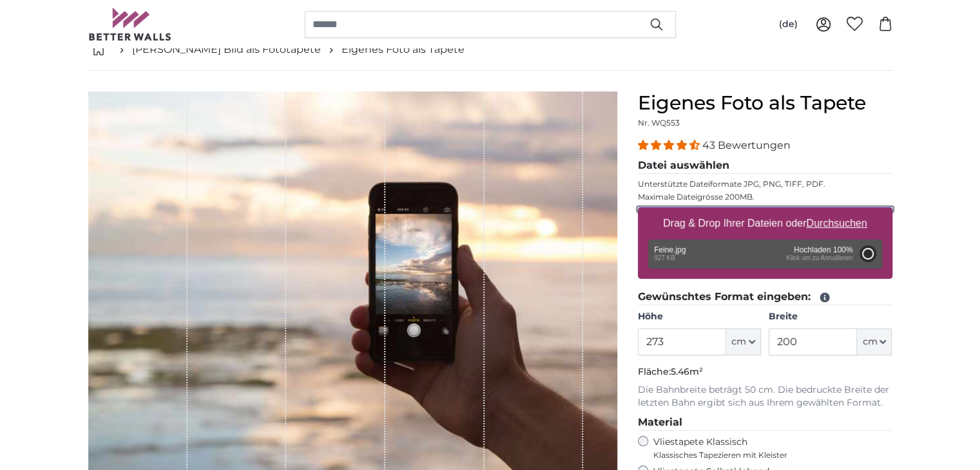  What do you see at coordinates (765, 297) in the screenshot?
I see `legend: Gewünschtes Format eingeben:` at bounding box center [765, 297].